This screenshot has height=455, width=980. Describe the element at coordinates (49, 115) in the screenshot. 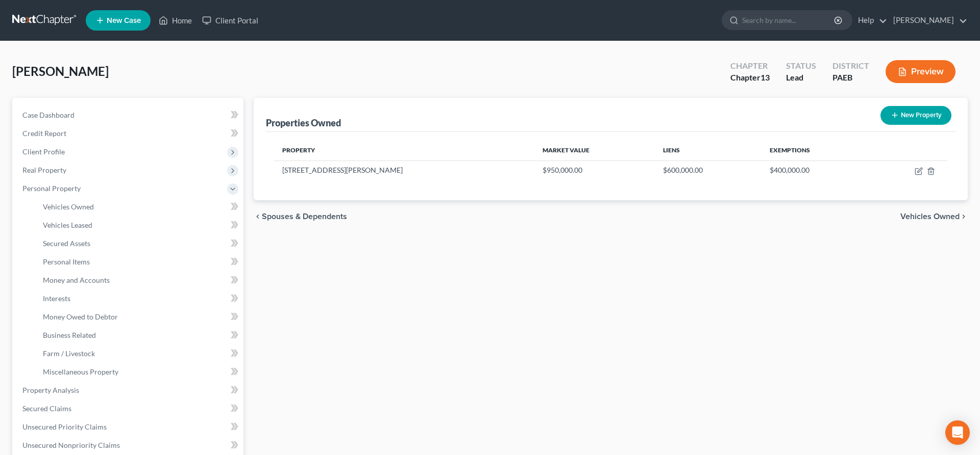

I see `span: Case Dashboard` at that location.